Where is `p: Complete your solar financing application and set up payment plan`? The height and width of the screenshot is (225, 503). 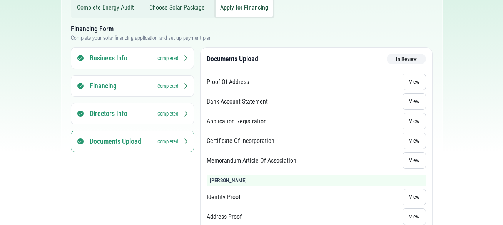
p: Complete your solar financing application and set up payment plan is located at coordinates (251, 37).